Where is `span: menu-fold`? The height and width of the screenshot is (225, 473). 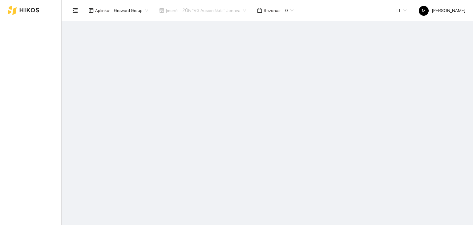 span: menu-fold is located at coordinates (75, 10).